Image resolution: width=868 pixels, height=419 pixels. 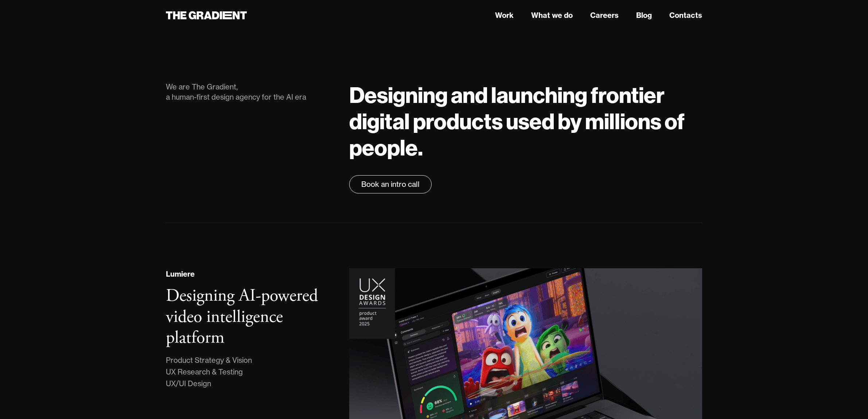 What do you see at coordinates (209, 372) in the screenshot?
I see `div: Product Strategy & Vision UX Research & Testing UX/UI Design` at bounding box center [209, 372].